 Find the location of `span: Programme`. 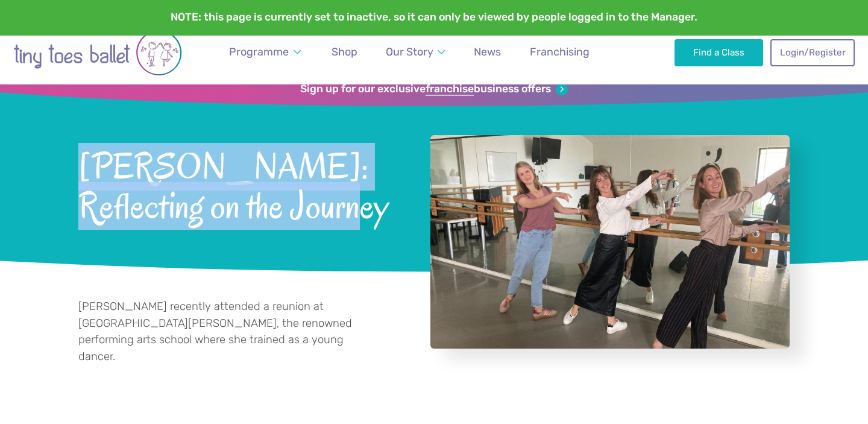

span: Programme is located at coordinates (259, 52).